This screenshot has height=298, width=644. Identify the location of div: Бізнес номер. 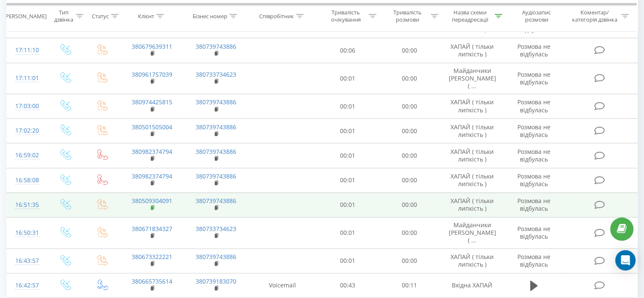
(210, 16).